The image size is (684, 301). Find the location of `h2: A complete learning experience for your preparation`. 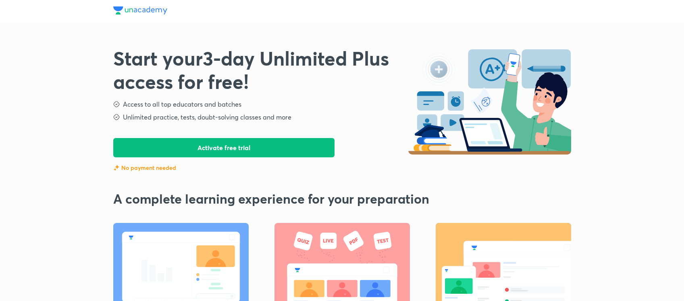

h2: A complete learning experience for your preparation is located at coordinates (342, 199).